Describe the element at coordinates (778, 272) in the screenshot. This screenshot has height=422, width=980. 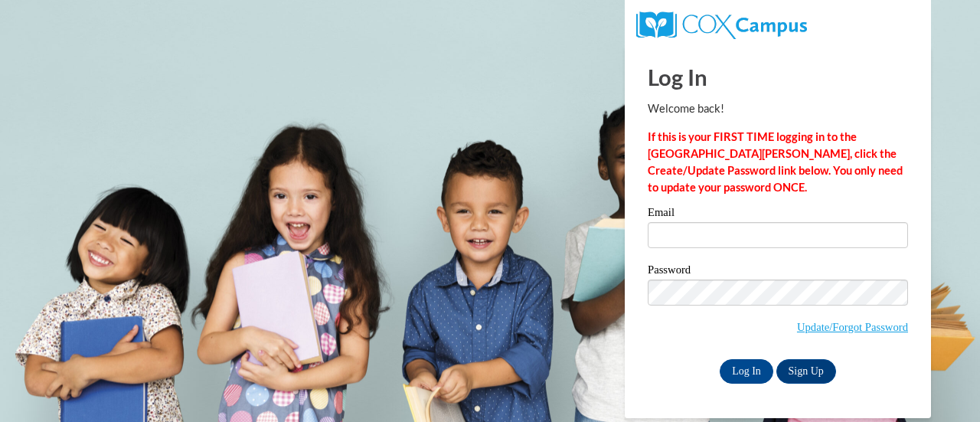
I see `label: Password` at that location.